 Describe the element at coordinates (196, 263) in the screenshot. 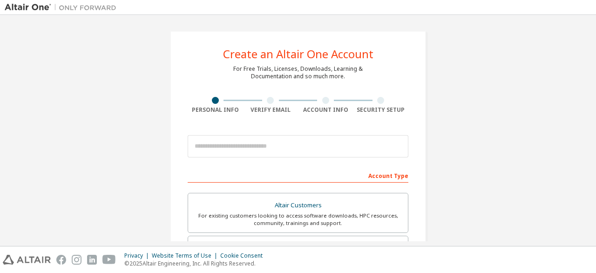

I see `p: © 2025 Altair Engineering, Inc. All Rights Reserved.` at that location.